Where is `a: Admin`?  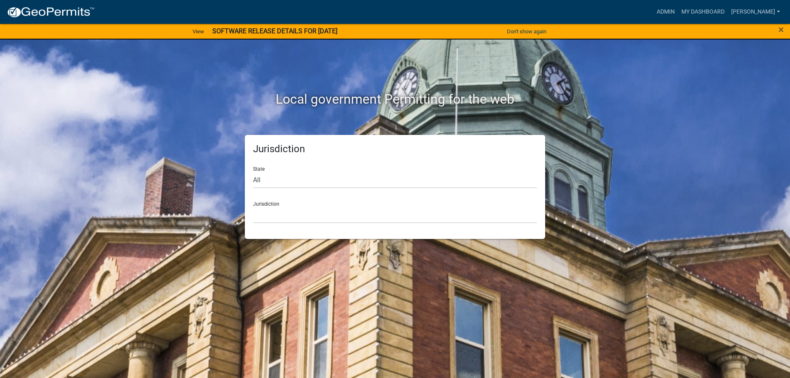
a: Admin is located at coordinates (666, 12).